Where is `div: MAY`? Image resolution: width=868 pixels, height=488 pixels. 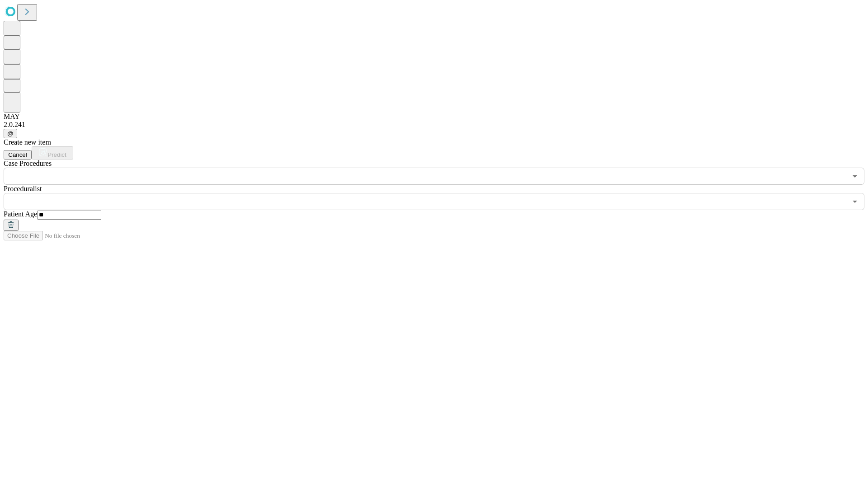 div: MAY is located at coordinates (434, 117).